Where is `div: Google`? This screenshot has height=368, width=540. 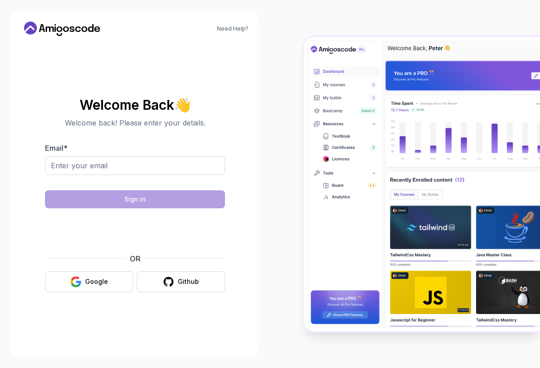 div: Google is located at coordinates (96, 281).